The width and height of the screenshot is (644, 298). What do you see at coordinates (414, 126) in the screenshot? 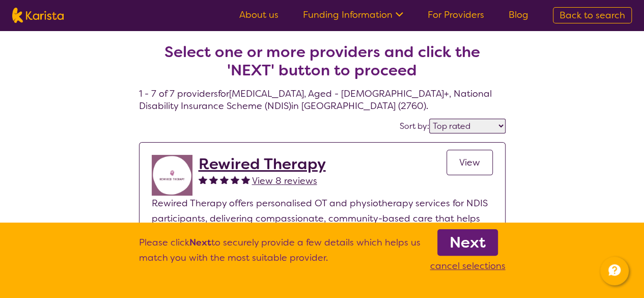
I see `label: Sort by:` at bounding box center [414, 126].